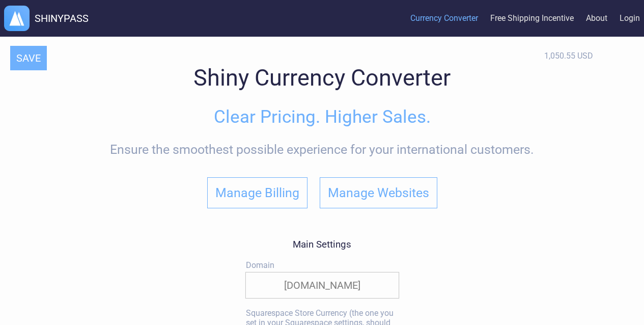 The height and width of the screenshot is (325, 644). What do you see at coordinates (322, 149) in the screenshot?
I see `div: Ensure the smoothest possible experience for your international customers.` at bounding box center [322, 149].